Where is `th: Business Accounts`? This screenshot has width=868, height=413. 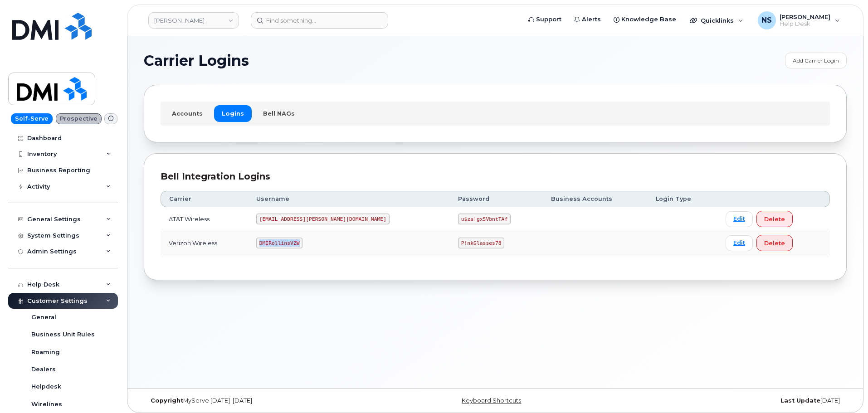
th: Business Accounts is located at coordinates (595, 199).